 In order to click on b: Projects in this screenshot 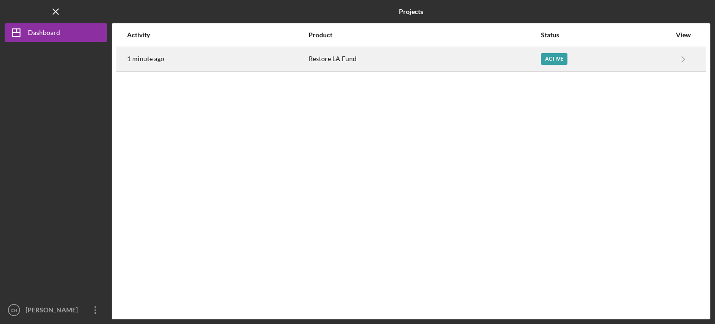, I will do `click(411, 12)`.